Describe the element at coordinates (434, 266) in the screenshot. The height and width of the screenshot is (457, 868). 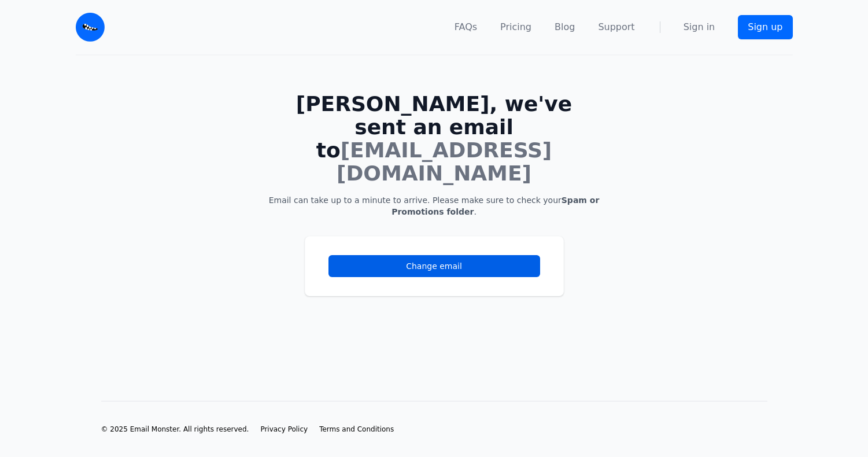
I see `a: Change email` at that location.